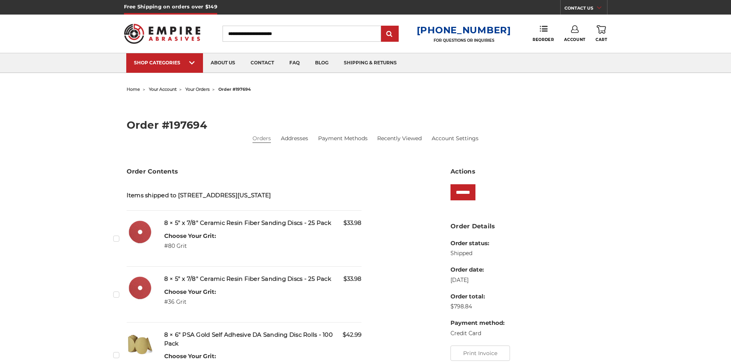 The width and height of the screenshot is (731, 362). Describe the element at coordinates (262, 138) in the screenshot. I see `a: Orders` at that location.